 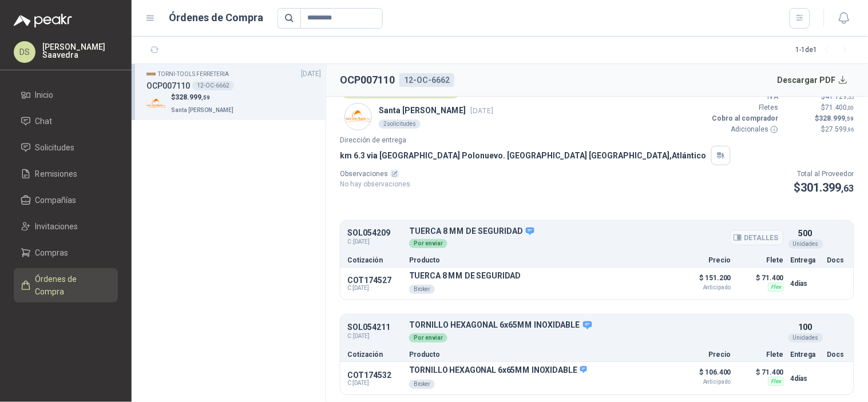 What do you see at coordinates (168, 86) in the screenshot?
I see `h3: OCP007110` at bounding box center [168, 86].